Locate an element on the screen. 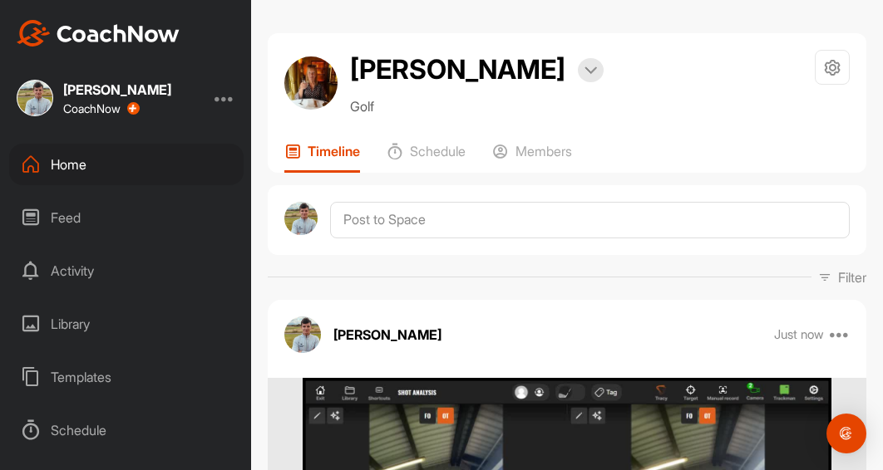 The image size is (883, 470). p: Golf is located at coordinates (476, 106).